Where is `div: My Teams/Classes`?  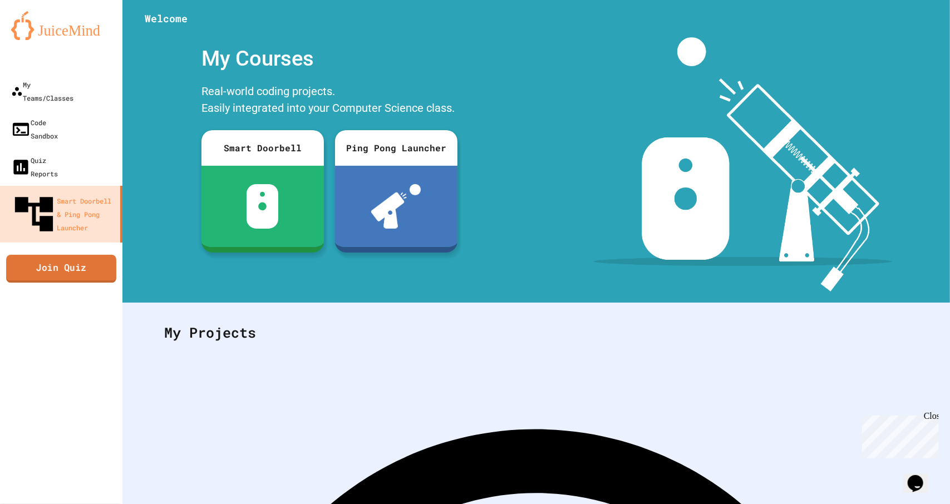 div: My Teams/Classes is located at coordinates (42, 91).